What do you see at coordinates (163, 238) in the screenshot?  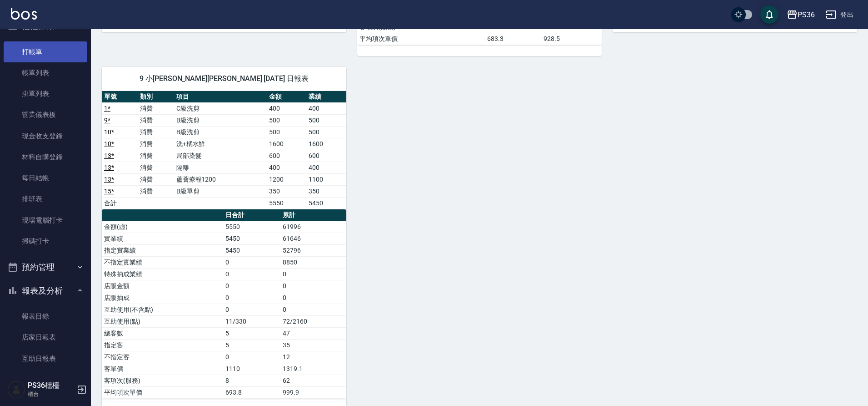 I see `td: 實業績` at bounding box center [163, 238].